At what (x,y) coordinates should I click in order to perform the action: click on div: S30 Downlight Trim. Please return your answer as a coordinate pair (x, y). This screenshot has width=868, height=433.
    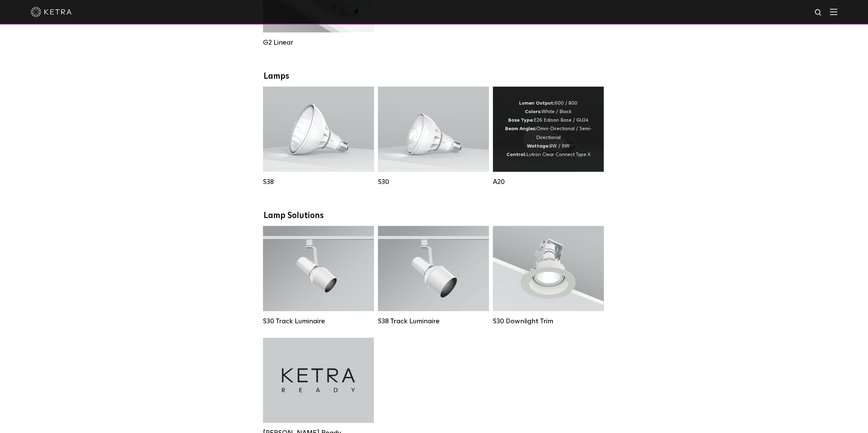
    Looking at the image, I should click on (548, 322).